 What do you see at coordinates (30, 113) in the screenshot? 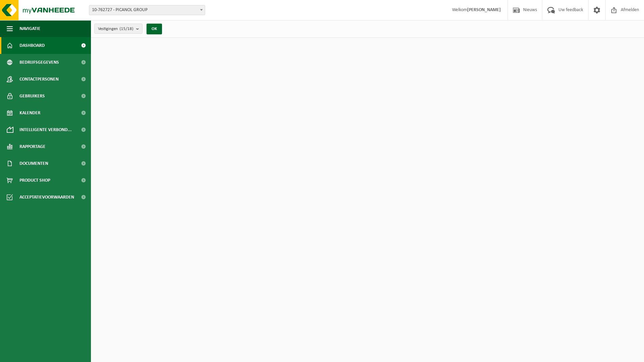
I see `span: Kalender` at bounding box center [30, 113].